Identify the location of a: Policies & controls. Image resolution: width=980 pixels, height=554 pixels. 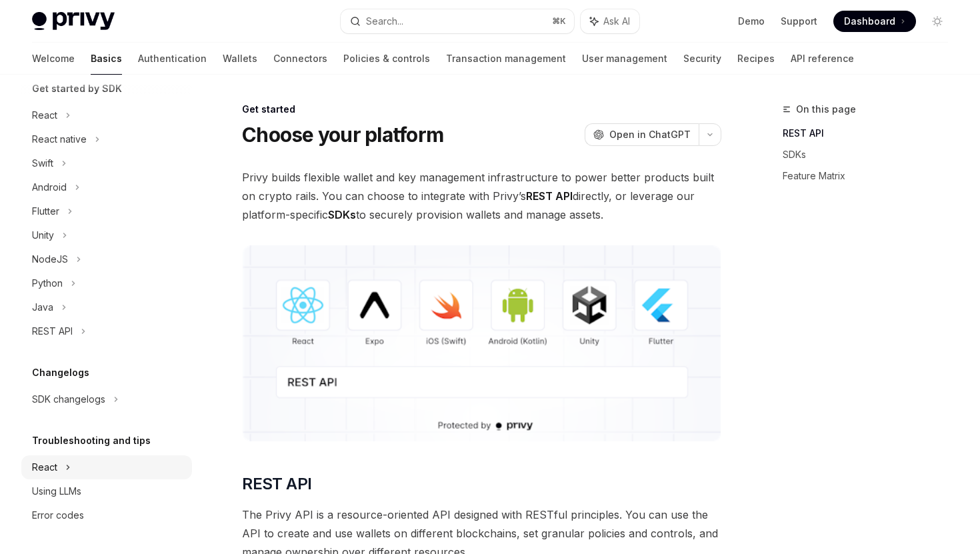
(387, 59).